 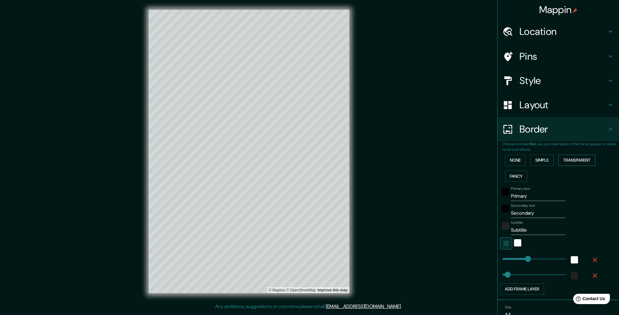 I want to click on h4: Pins, so click(x=563, y=56).